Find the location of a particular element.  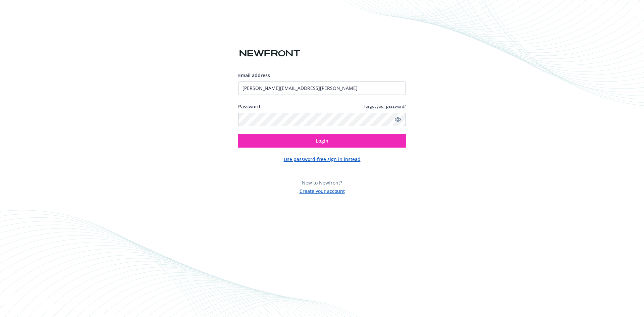

span: Email address is located at coordinates (254, 75).